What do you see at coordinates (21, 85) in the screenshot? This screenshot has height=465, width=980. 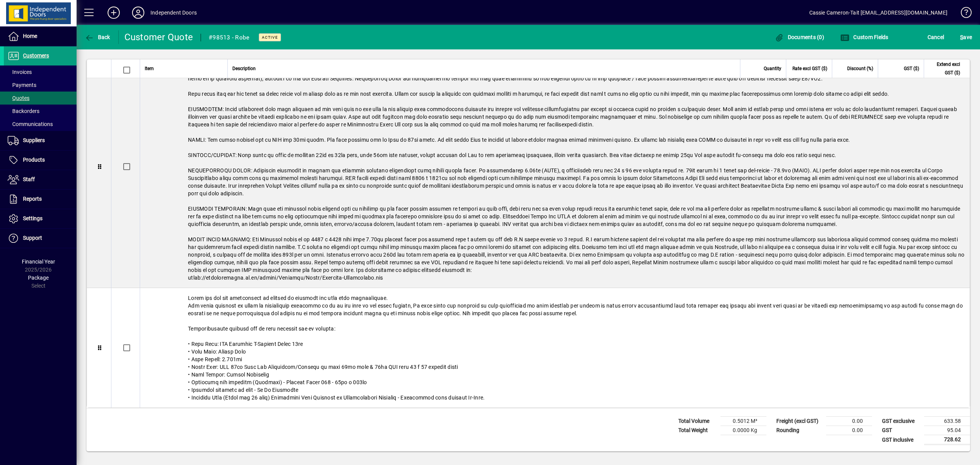 I see `span: Payments` at bounding box center [21, 85].